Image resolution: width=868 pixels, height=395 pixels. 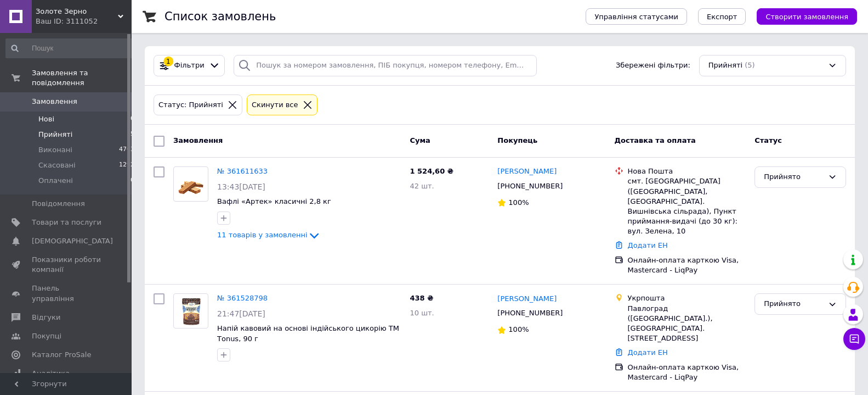 I want to click on span: Збережені фільтри:, so click(x=653, y=65).